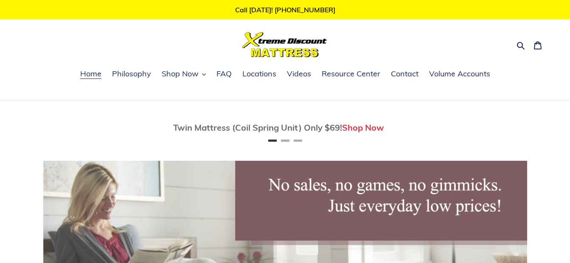  What do you see at coordinates (363, 127) in the screenshot?
I see `a: Shop Now` at bounding box center [363, 127].